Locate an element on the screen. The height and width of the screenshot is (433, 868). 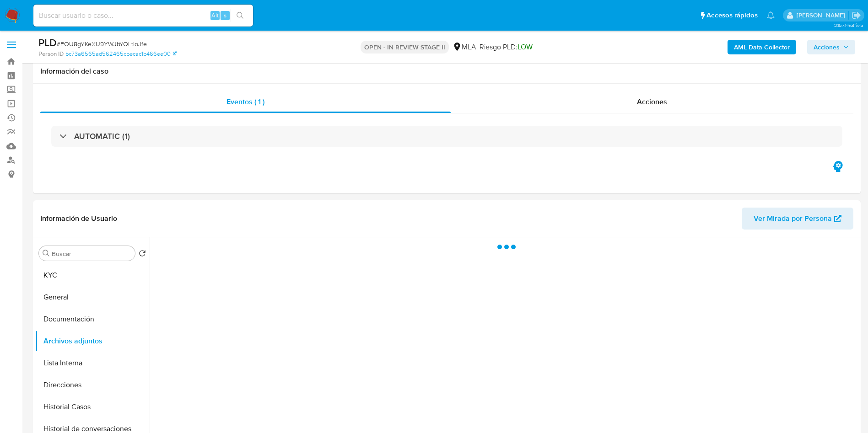
p: valeria.duch@mercadolibre.com is located at coordinates (823, 15).